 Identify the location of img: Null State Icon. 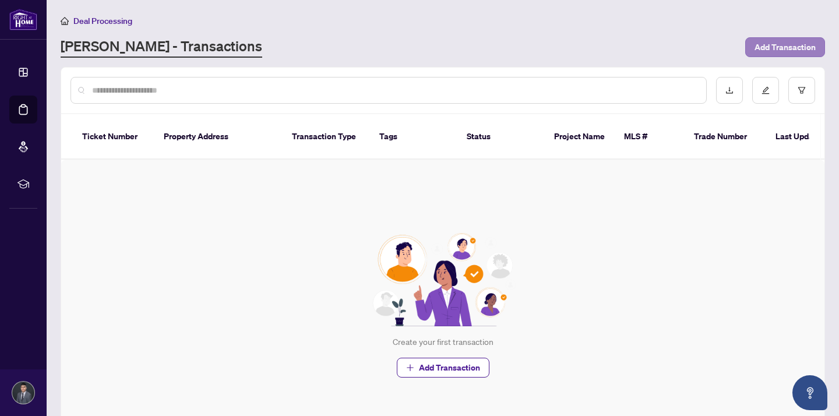
(443, 280).